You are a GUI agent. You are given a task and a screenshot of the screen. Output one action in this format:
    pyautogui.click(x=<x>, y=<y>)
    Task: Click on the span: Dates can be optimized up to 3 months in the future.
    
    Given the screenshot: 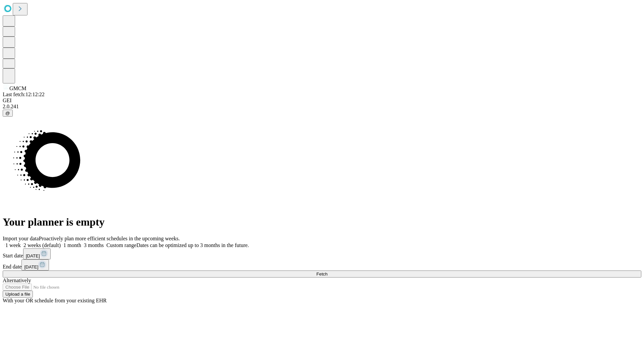 What is the action you would take?
    pyautogui.click(x=192, y=245)
    